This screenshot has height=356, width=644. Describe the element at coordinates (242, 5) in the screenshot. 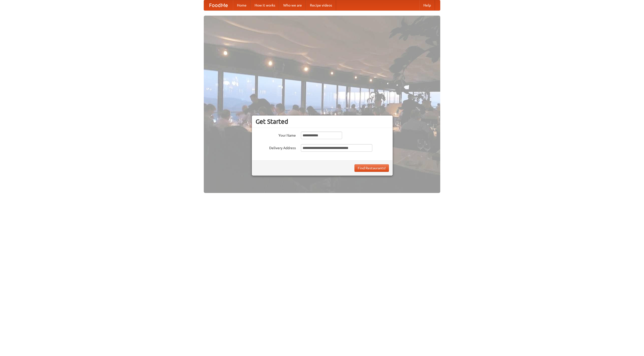

I see `a: Home` at that location.